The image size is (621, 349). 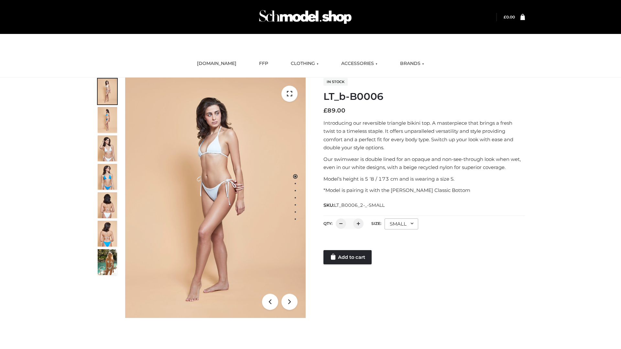 I want to click on bdi: 89.00, so click(x=335, y=111).